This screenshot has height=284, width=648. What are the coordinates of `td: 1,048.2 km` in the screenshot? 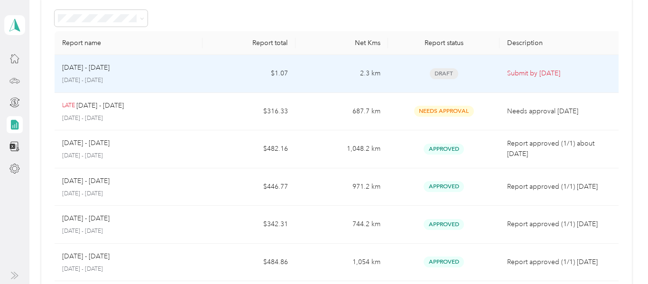 It's located at (341, 149).